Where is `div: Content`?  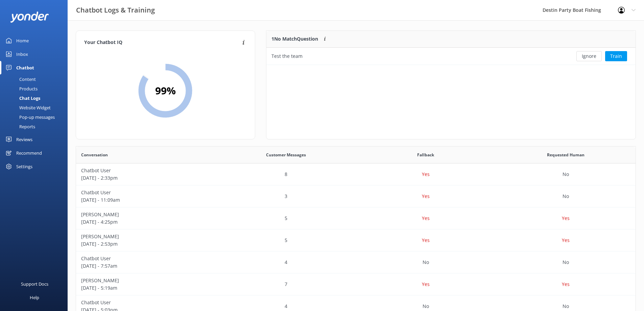 div: Content is located at coordinates (20, 79).